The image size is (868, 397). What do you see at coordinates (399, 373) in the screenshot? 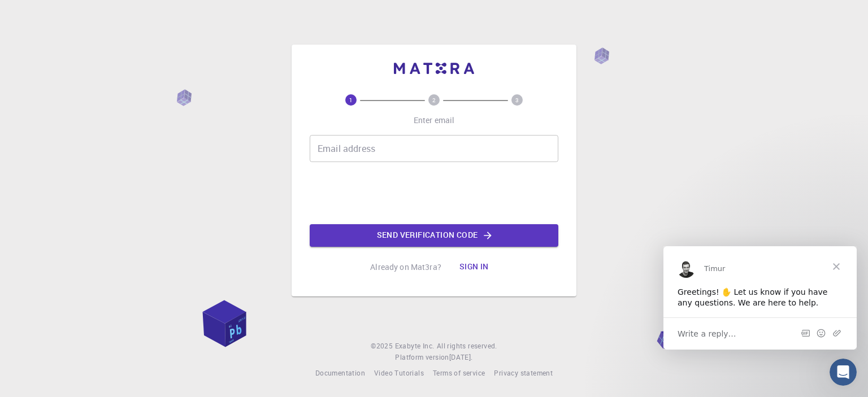
I see `span: Video Tutorials` at bounding box center [399, 373].